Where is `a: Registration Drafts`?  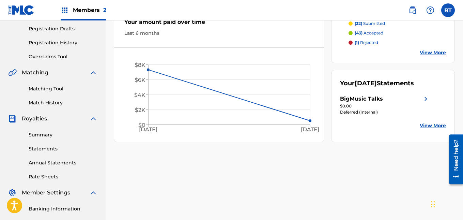 a: Registration Drafts is located at coordinates (63, 29).